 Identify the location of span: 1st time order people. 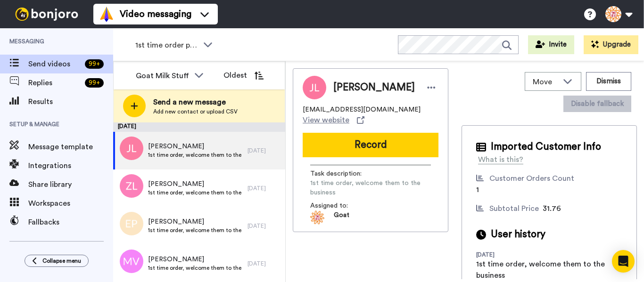
(167, 45).